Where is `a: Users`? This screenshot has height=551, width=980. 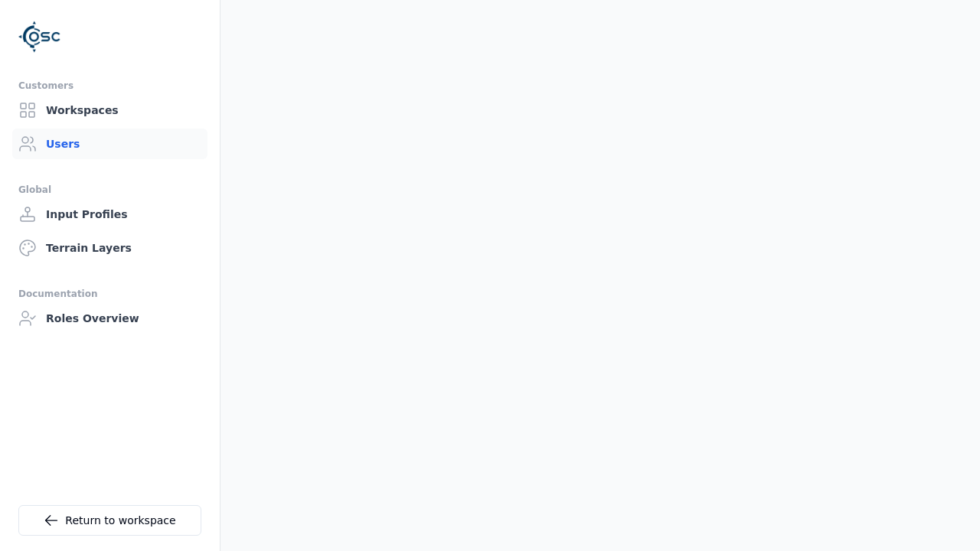
a: Users is located at coordinates (109, 144).